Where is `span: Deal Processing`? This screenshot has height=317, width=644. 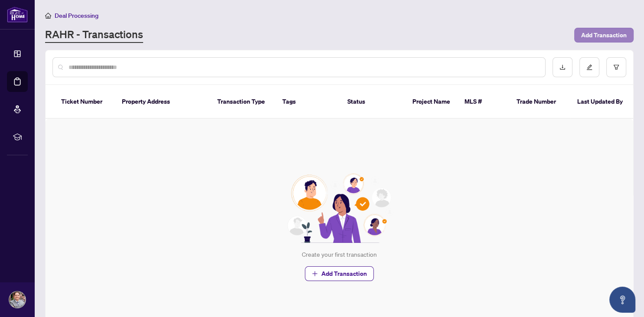 span: Deal Processing is located at coordinates (76, 16).